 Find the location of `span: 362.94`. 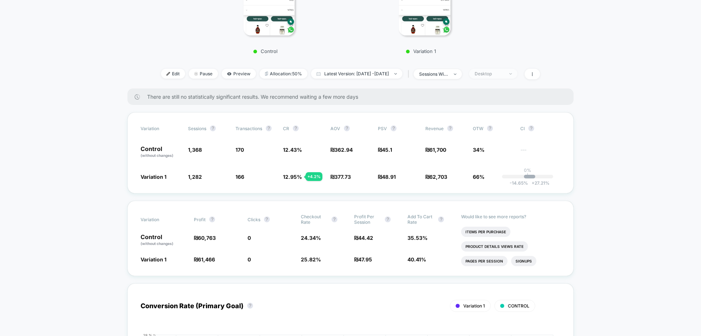

span: 362.94 is located at coordinates (344, 149).